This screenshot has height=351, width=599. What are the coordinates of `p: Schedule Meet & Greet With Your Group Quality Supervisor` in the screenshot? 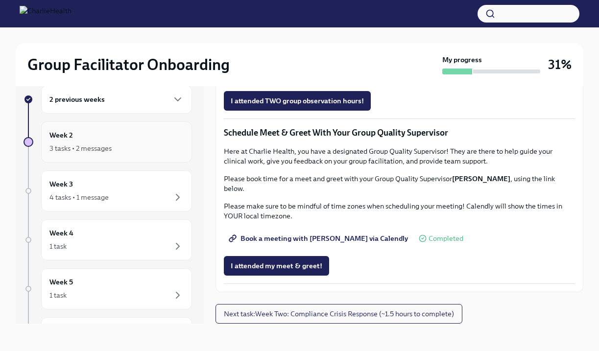 It's located at (399, 133).